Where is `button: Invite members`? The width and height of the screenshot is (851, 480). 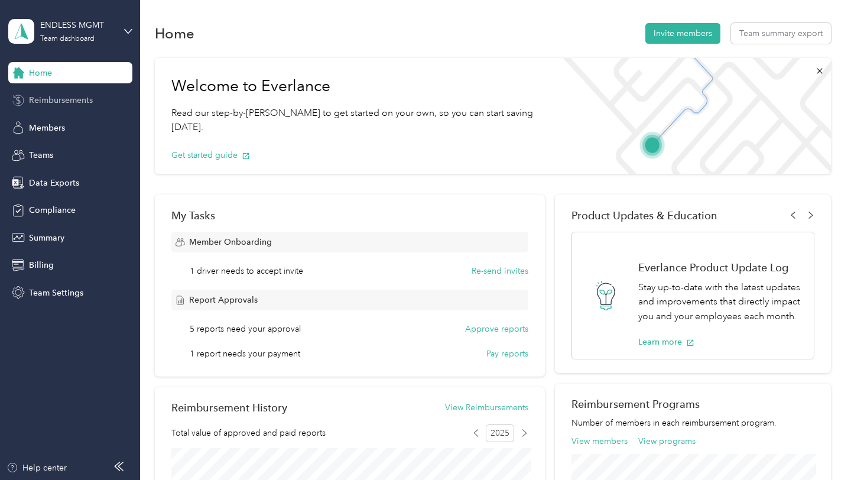 button: Invite members is located at coordinates (682, 33).